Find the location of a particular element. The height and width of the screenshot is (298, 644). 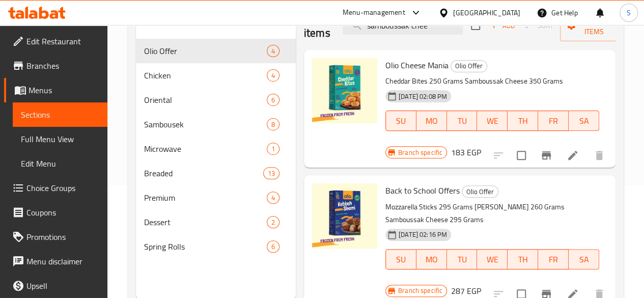

span: MO is located at coordinates (432, 259).